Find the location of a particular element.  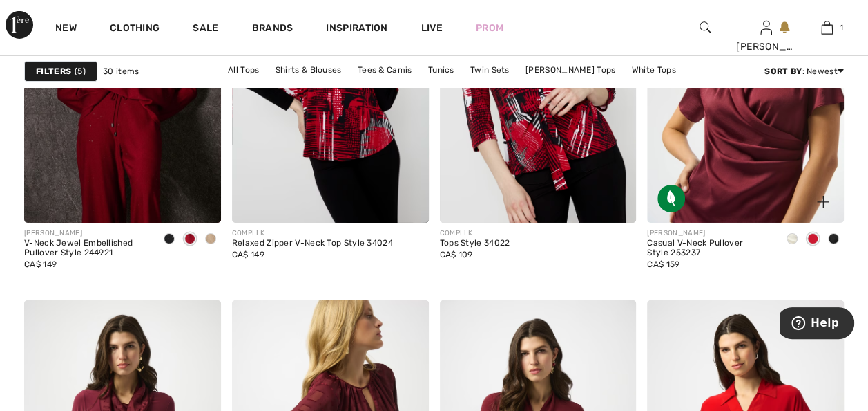

a: Twin Sets is located at coordinates (490, 70).